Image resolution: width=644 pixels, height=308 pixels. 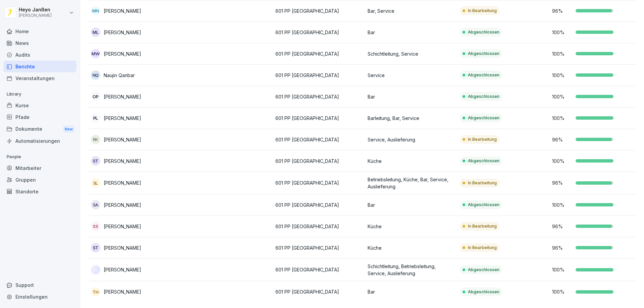 I want to click on div: RK, so click(x=95, y=139).